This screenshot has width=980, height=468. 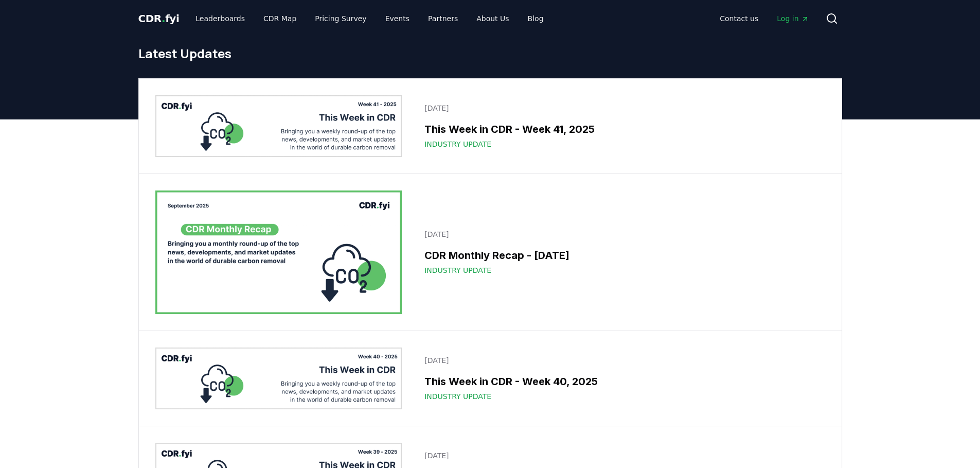 I want to click on span: CDR fyi, so click(x=159, y=18).